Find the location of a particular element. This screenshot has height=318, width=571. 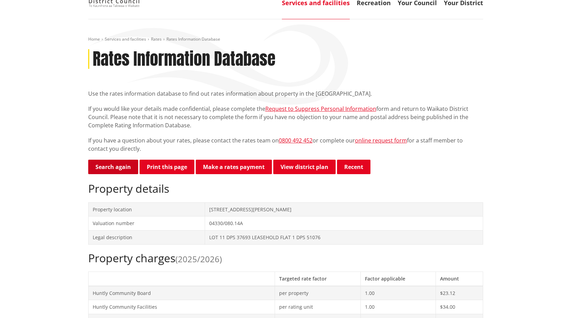

a: Make a rates payment is located at coordinates (234, 167).